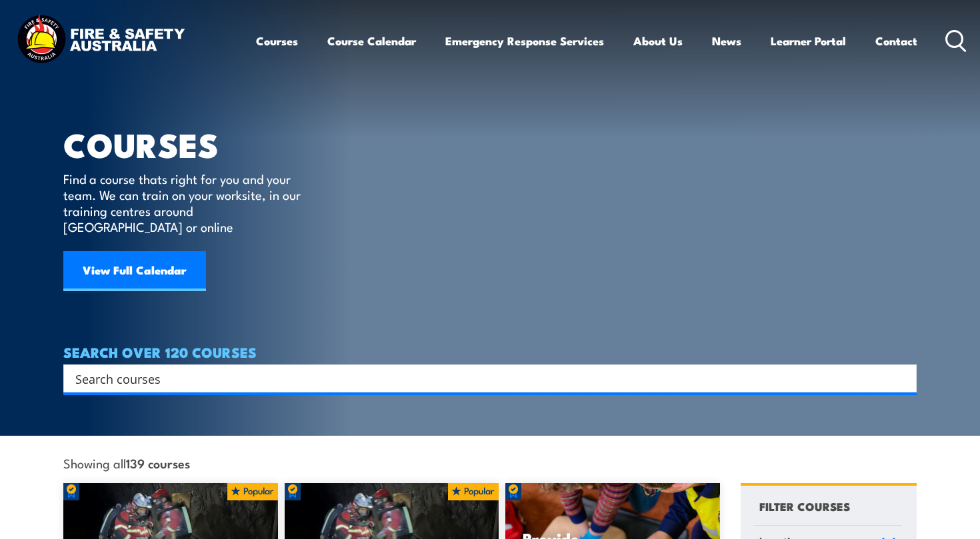 Image resolution: width=980 pixels, height=539 pixels. Describe the element at coordinates (135, 271) in the screenshot. I see `a: View Full Calendar` at that location.